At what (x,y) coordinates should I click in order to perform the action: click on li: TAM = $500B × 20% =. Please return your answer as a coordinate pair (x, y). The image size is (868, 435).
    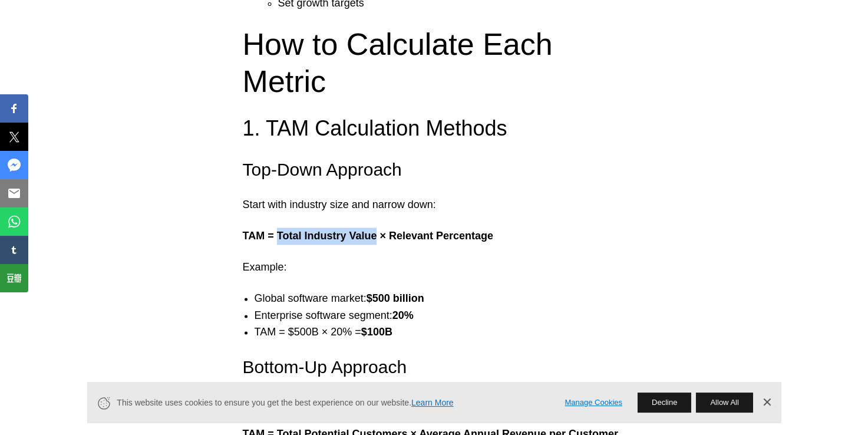
    Looking at the image, I should click on (446, 332).